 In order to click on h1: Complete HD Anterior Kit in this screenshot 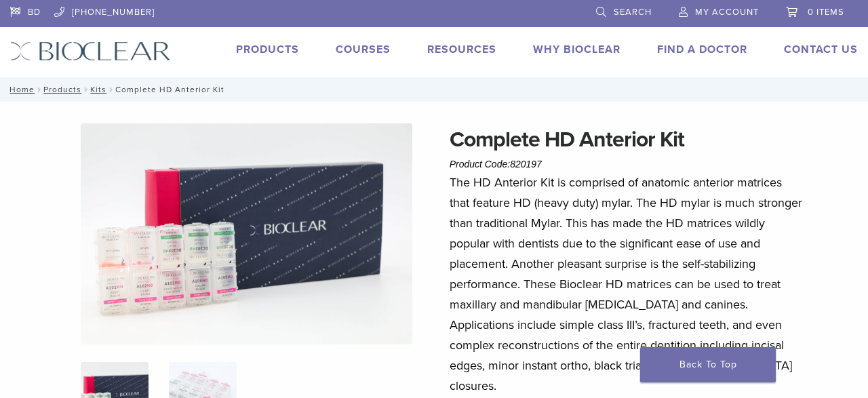, I will do `click(626, 140)`.